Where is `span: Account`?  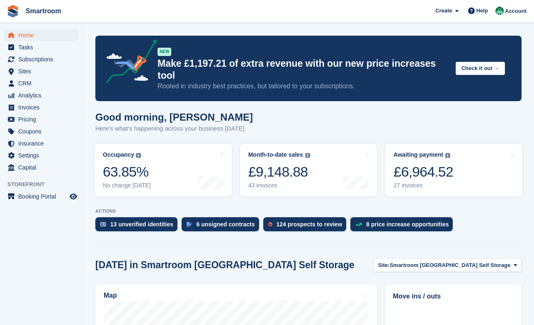
span: Account is located at coordinates (515, 11).